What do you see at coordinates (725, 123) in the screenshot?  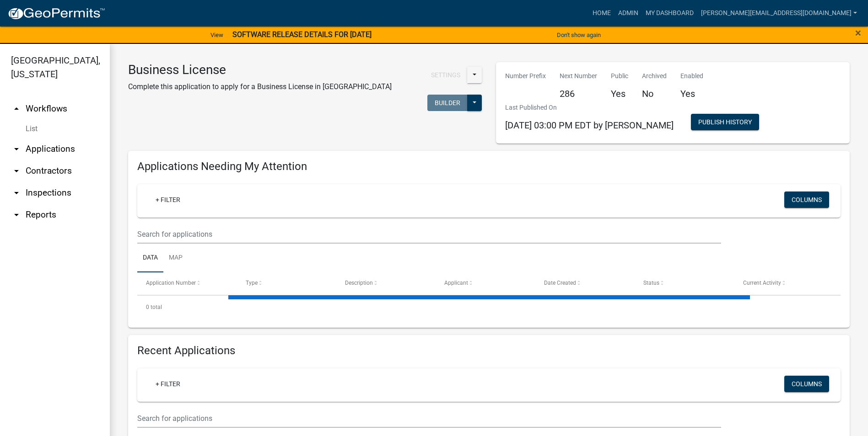 I see `wm-modal-confirm: Workflow Publish History` at bounding box center [725, 123].